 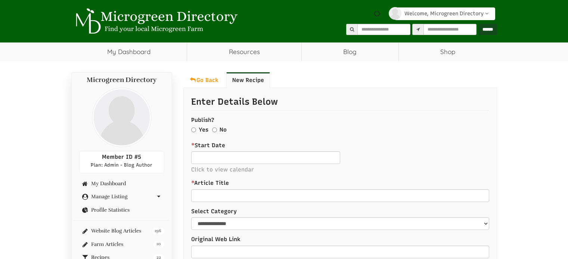 I want to click on a: Go Back, so click(x=204, y=80).